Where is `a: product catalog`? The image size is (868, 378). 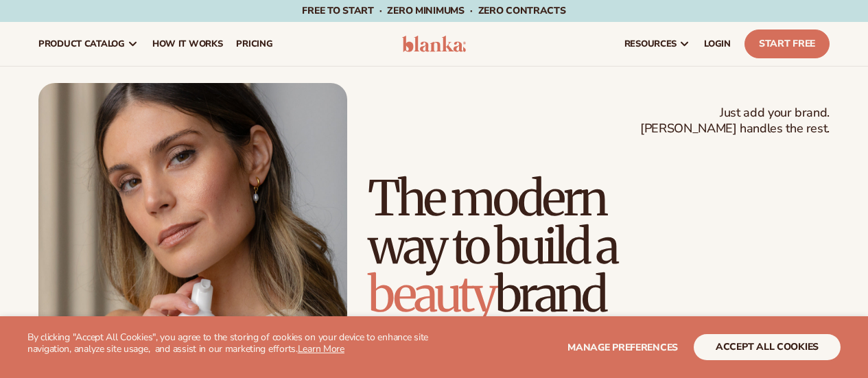
a: product catalog is located at coordinates (88, 44).